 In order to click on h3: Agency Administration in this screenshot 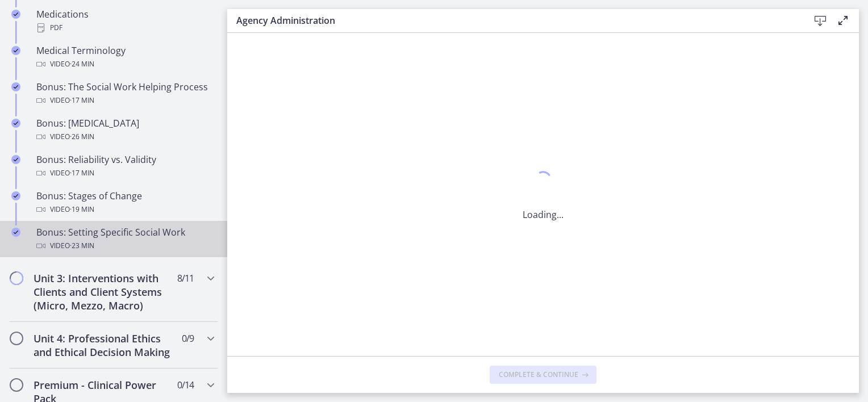, I will do `click(514, 20)`.